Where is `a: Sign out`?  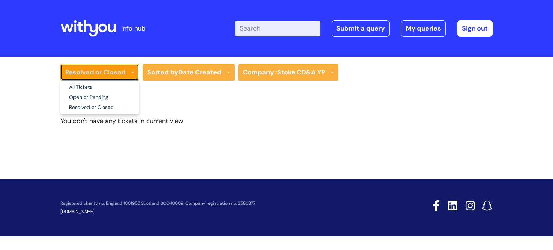 a: Sign out is located at coordinates (475, 28).